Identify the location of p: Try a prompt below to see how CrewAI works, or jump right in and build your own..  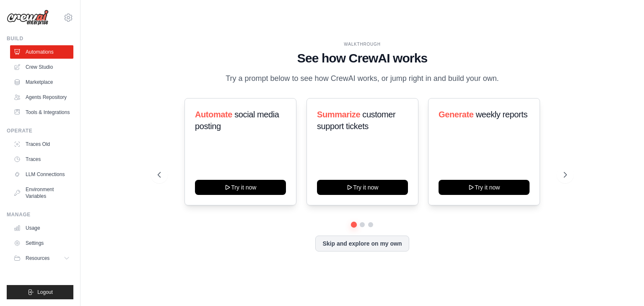
(362, 78).